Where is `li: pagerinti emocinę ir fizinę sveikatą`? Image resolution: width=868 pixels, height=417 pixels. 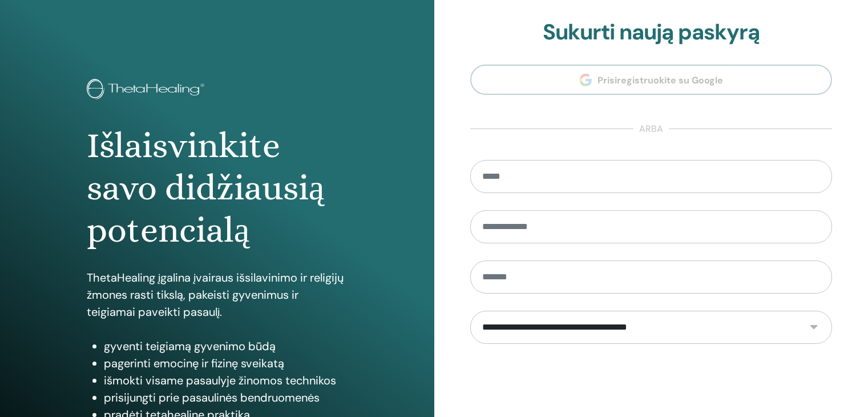
li: pagerinti emocinę ir fizinę sveikatą is located at coordinates (226, 363).